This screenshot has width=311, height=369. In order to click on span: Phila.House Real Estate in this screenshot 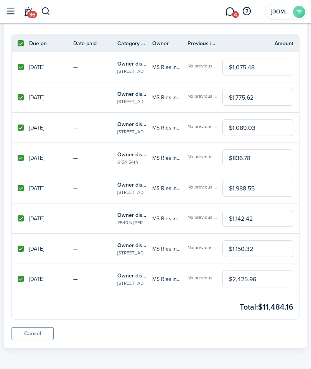, I will do `click(280, 12)`.